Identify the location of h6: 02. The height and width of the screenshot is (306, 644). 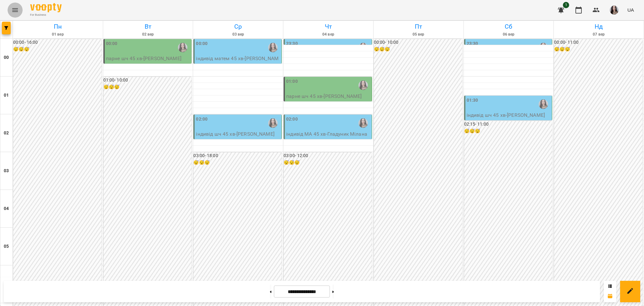
(6, 133).